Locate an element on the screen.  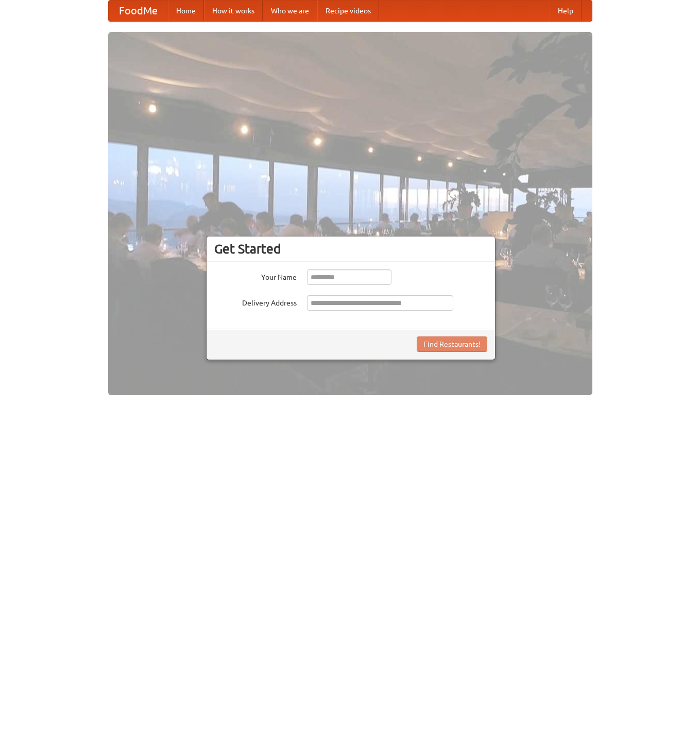
label: Your Name is located at coordinates (255, 275).